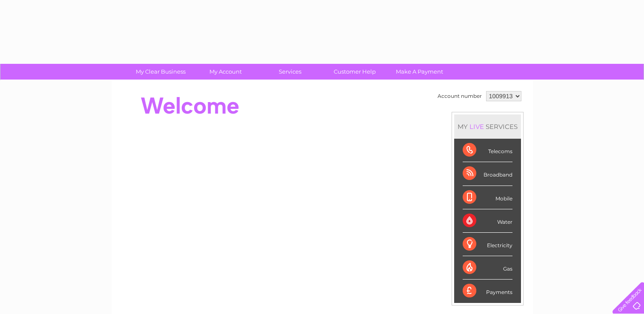 This screenshot has height=314, width=644. I want to click on div: Mobile, so click(487, 198).